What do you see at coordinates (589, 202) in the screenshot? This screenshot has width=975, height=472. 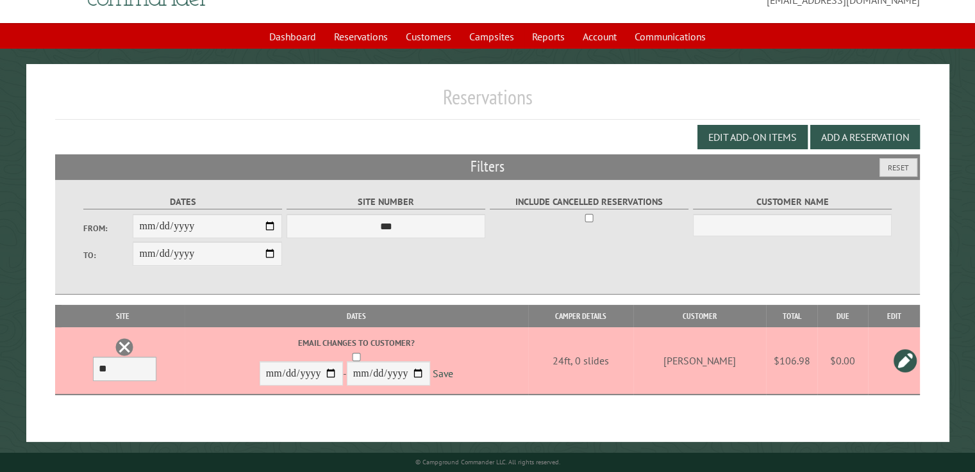 I see `label: Include Cancelled Reservations` at bounding box center [589, 202].